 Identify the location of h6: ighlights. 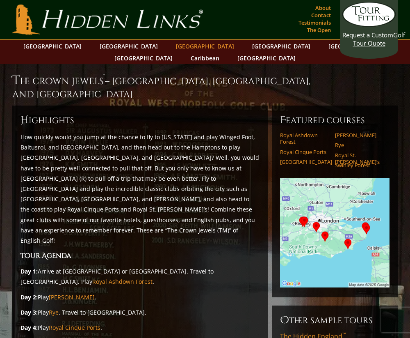
(140, 120).